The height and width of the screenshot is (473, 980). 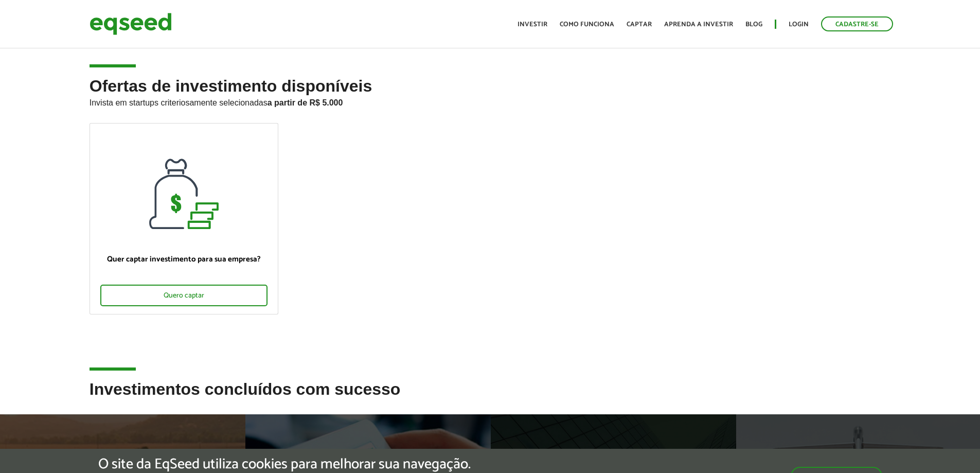 What do you see at coordinates (490, 101) in the screenshot?
I see `p: Invista em startups criteriosamente selecionadas` at bounding box center [490, 101].